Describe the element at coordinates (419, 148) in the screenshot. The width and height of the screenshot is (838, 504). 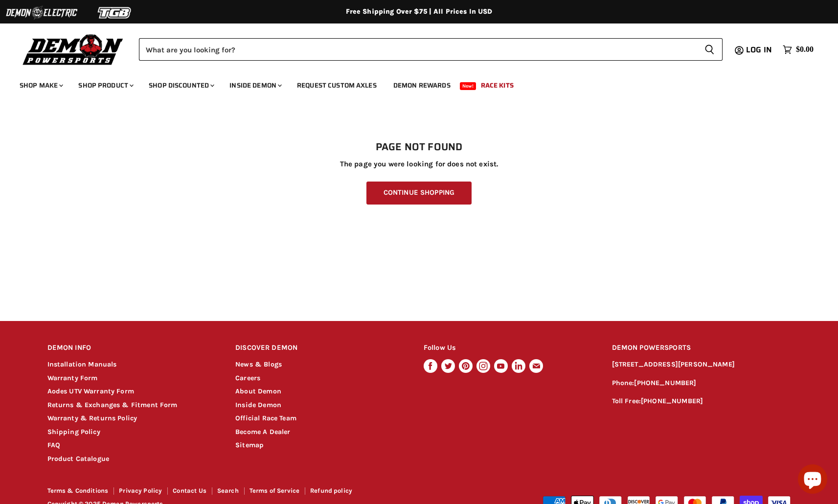
I see `h1: Page not found` at that location.